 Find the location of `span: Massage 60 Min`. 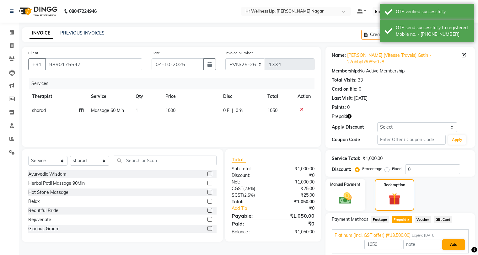

span: Massage 60 Min is located at coordinates (107, 111).